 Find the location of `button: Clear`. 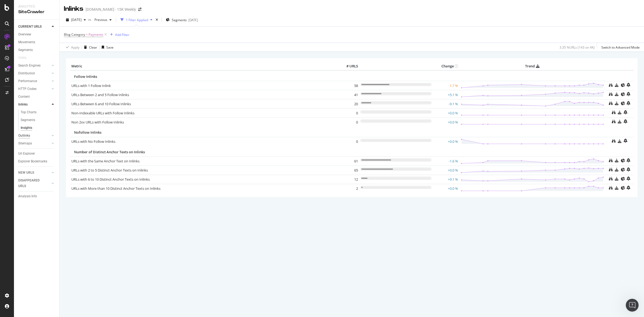

button: Clear is located at coordinates (89, 47).